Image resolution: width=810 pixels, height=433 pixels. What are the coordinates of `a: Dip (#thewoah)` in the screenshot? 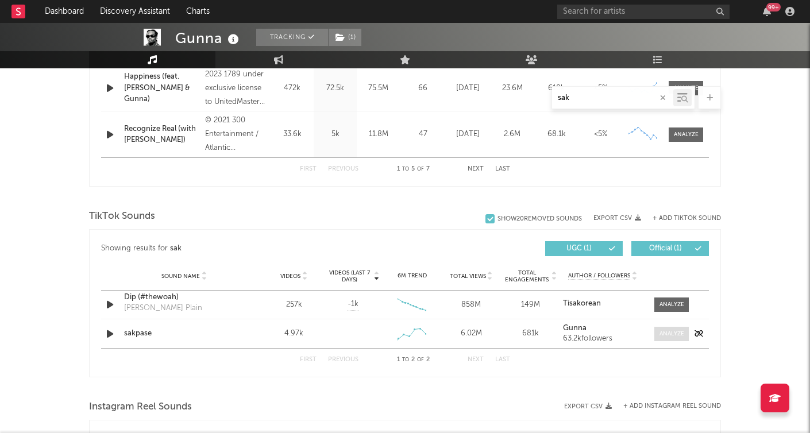 It's located at (184, 298).